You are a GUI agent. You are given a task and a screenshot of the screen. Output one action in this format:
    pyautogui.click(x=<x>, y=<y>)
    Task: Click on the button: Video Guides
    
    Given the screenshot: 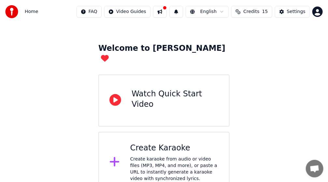 What is the action you would take?
    pyautogui.click(x=127, y=12)
    